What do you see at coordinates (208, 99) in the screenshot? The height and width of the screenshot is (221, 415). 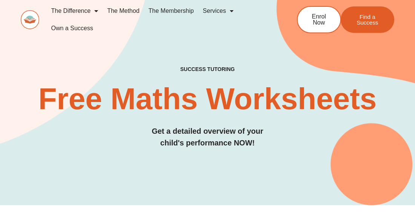 I see `h2: Free Maths Worksheets​` at bounding box center [208, 99].